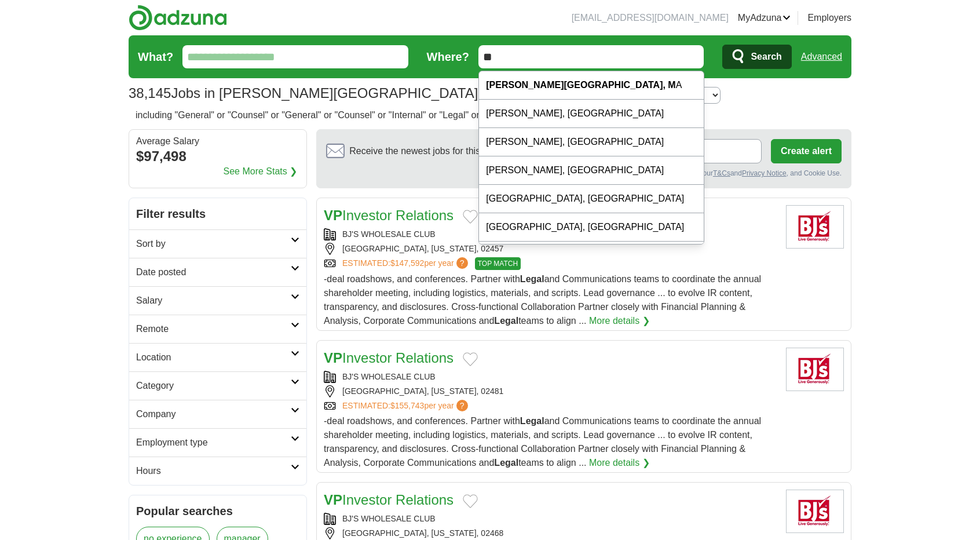 The width and height of the screenshot is (980, 540). Describe the element at coordinates (765, 57) in the screenshot. I see `span: Search` at that location.